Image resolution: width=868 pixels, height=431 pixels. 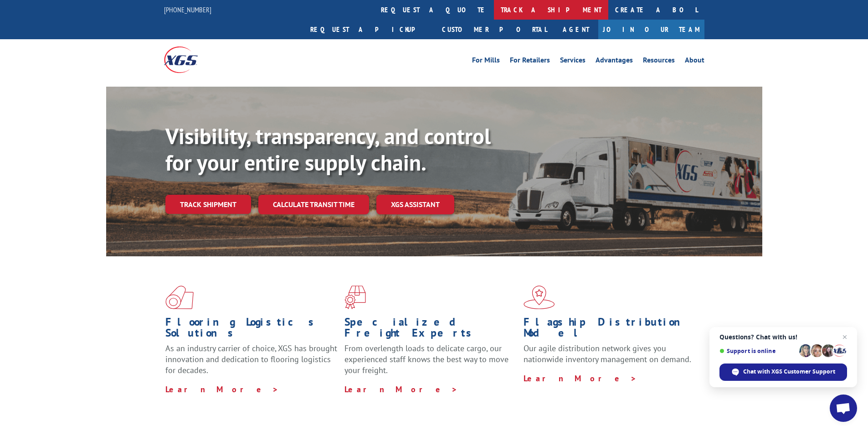 What do you see at coordinates (252, 330) in the screenshot?
I see `h1: Flooring Logistics Solutions` at bounding box center [252, 330].